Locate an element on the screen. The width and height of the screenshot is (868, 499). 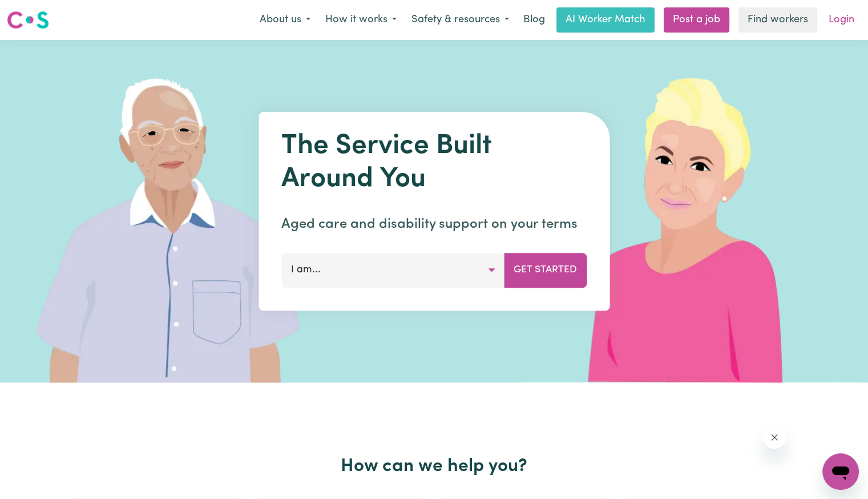
a: AI Worker Match is located at coordinates (606, 20).